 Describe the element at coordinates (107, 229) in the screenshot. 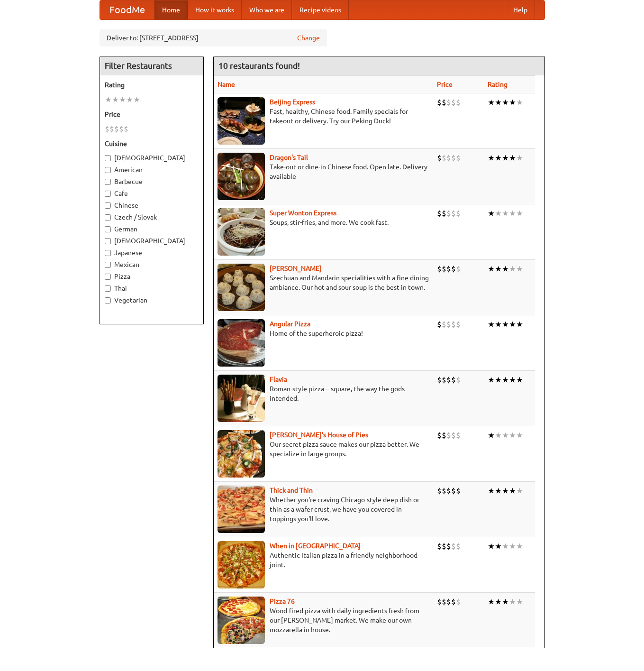

I see `input: German` at that location.